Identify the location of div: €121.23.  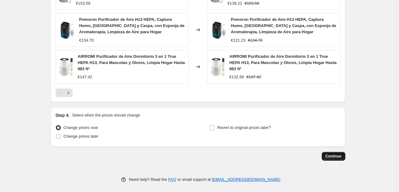
(238, 40).